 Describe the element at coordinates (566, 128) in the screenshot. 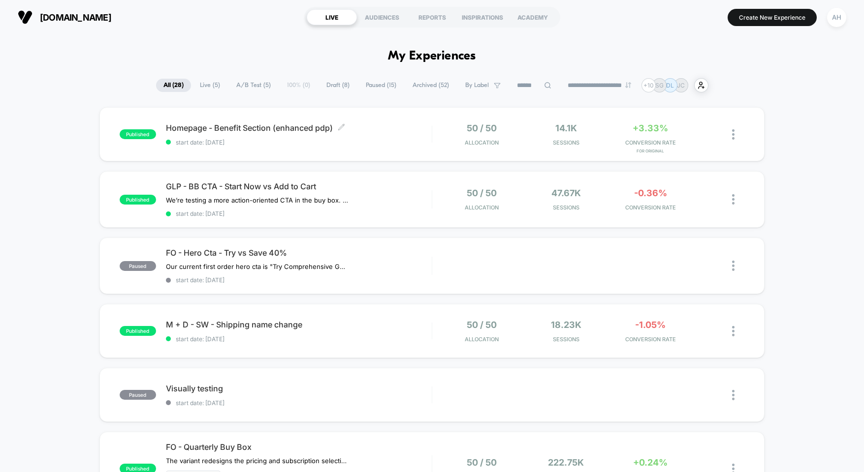

I see `span: 14.1k` at that location.